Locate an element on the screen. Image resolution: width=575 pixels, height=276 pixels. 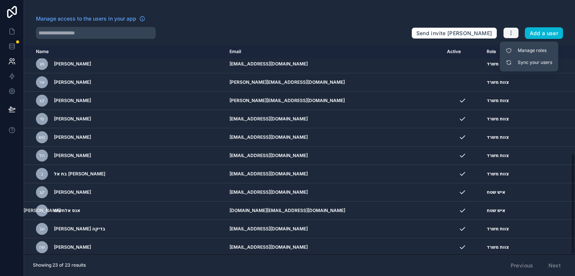
a: Manage access to the users in your app is located at coordinates (91, 19).